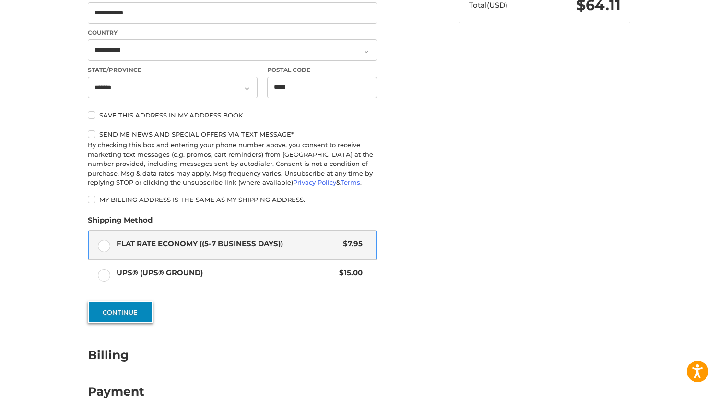  What do you see at coordinates (350, 244) in the screenshot?
I see `span: $7.95` at bounding box center [350, 244].